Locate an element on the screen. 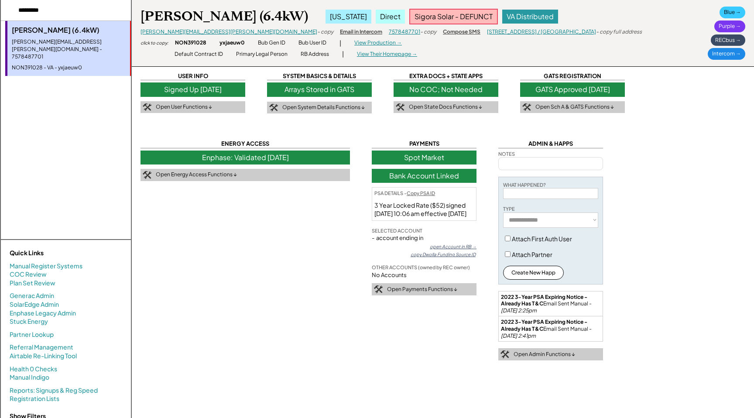 This screenshot has width=754, height=418. a: Manual Indigo is located at coordinates (29, 377).